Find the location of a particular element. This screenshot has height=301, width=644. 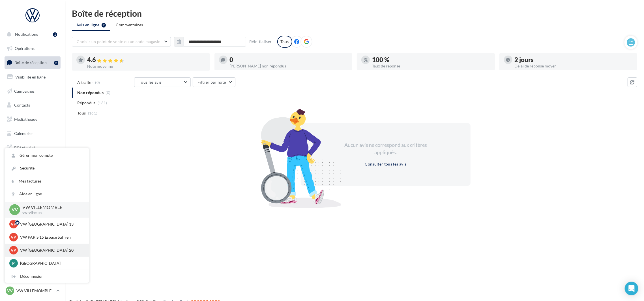

a: Contacts is located at coordinates (33, 105).